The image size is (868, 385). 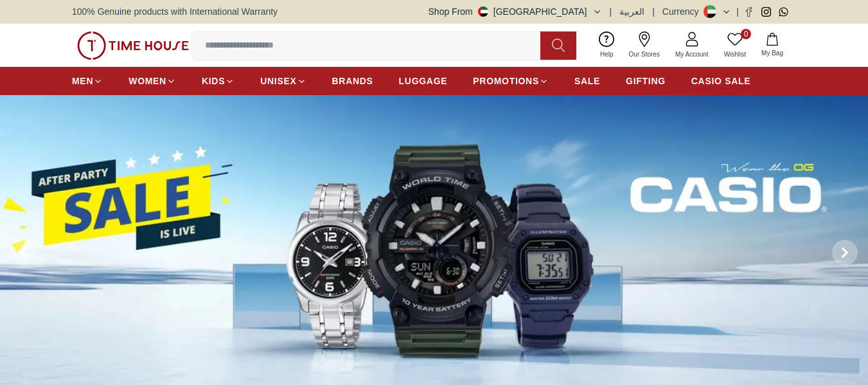 I want to click on a: MEN, so click(x=87, y=81).